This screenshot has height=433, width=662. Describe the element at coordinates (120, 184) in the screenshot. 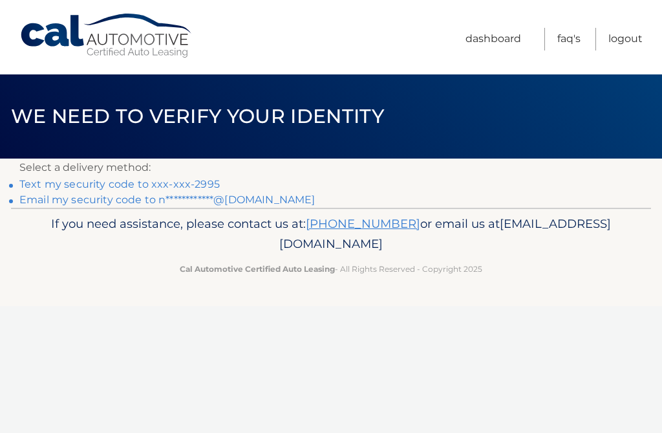

I see `a: Text my security code to xxx-xxx-2995` at that location.